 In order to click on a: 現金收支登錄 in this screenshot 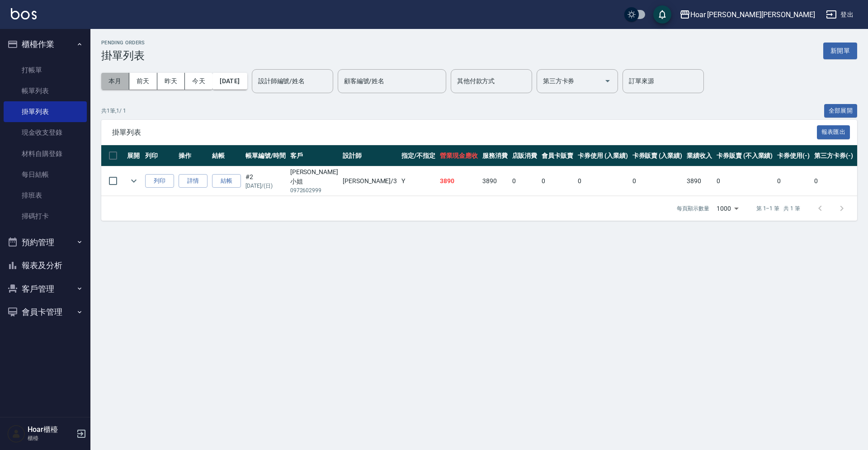, I will do `click(45, 133)`.